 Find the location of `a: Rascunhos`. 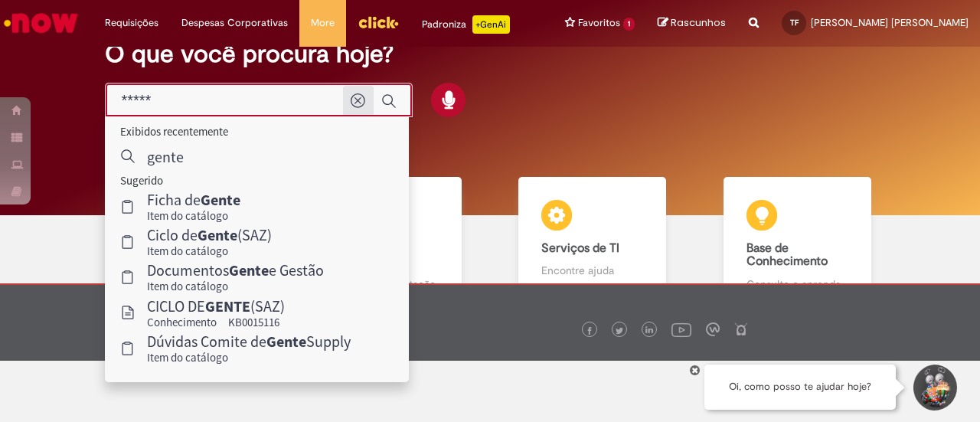

a: Rascunhos is located at coordinates (691, 23).